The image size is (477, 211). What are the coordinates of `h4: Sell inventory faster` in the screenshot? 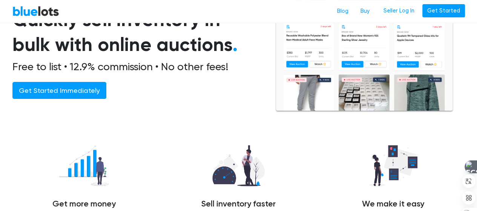 It's located at (239, 204).